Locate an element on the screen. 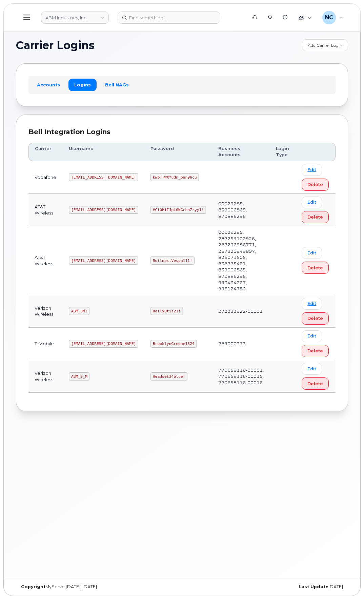 The width and height of the screenshot is (364, 596). th: Username is located at coordinates (103, 152).